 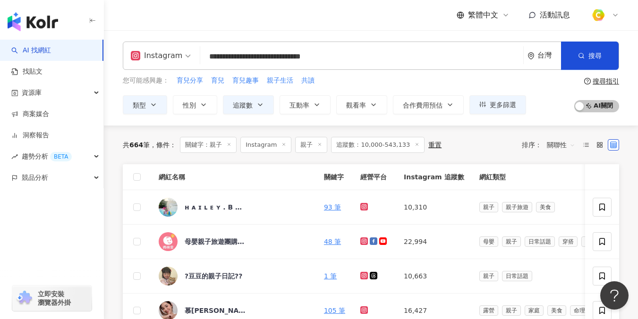 What do you see at coordinates (61, 157) in the screenshot?
I see `div: BETA` at bounding box center [61, 157].